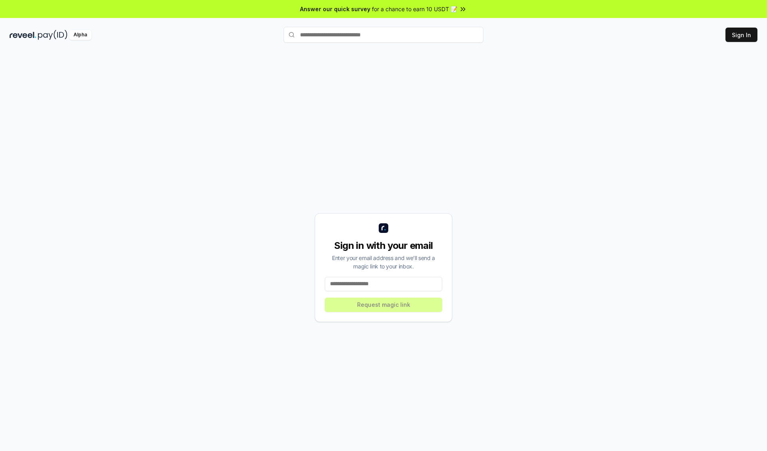  I want to click on span: for a chance to earn 10 USDT 📝, so click(415, 9).